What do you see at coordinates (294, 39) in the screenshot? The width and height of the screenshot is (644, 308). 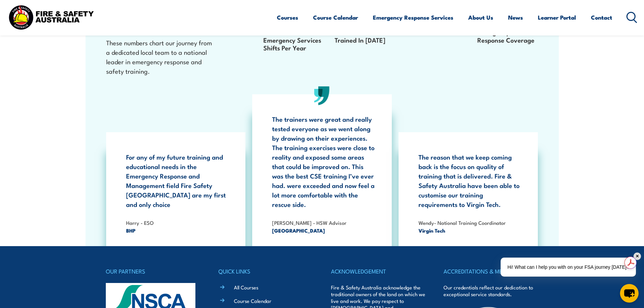 I see `p: Medical and Emergency Services Shifts Per Year` at bounding box center [294, 39].